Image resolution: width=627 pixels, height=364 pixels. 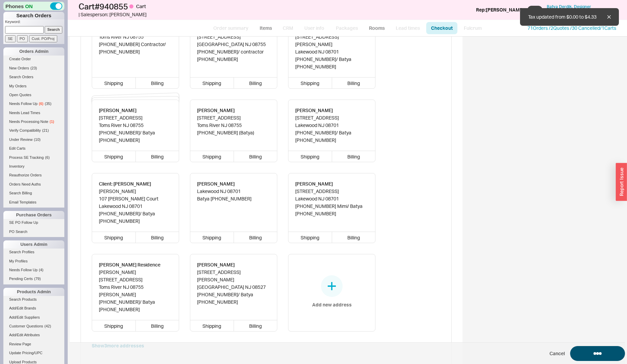 What do you see at coordinates (564, 28) in the screenshot?
I see `a: 71Orders /2Quotes /30 Cancelled` at bounding box center [564, 28].